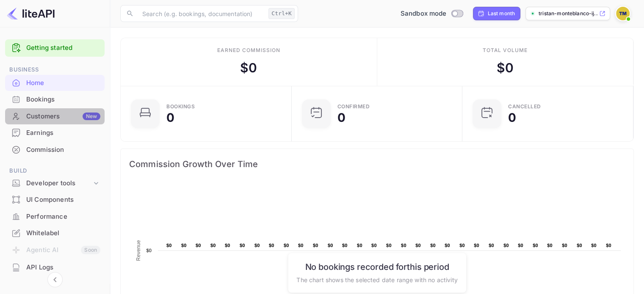 This screenshot has width=644, height=294. I want to click on a: Commission, so click(55, 150).